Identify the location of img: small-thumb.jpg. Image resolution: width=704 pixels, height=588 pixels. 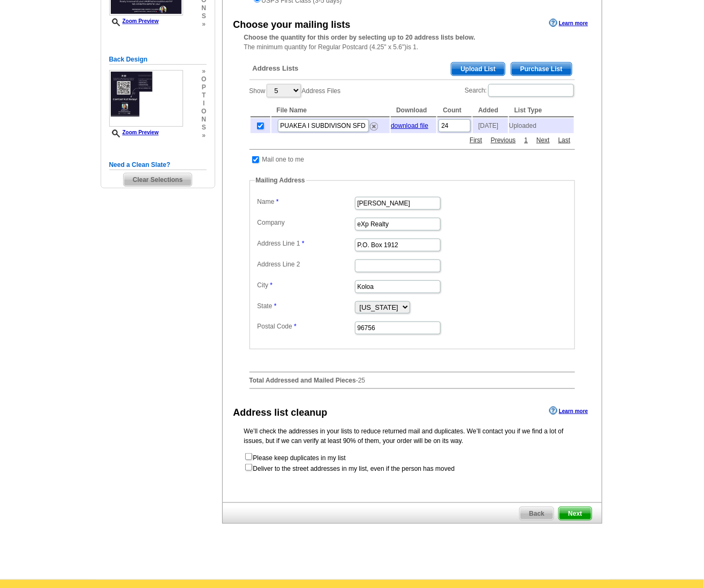
(146, 99).